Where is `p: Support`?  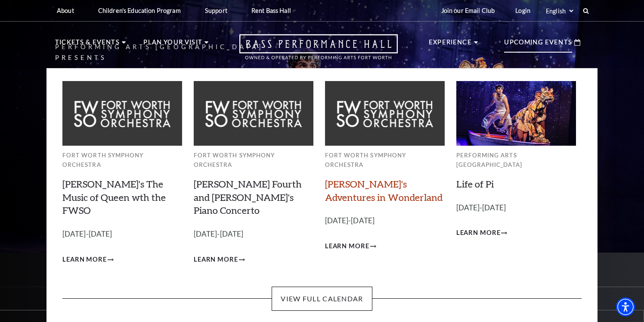 p: Support is located at coordinates (216, 10).